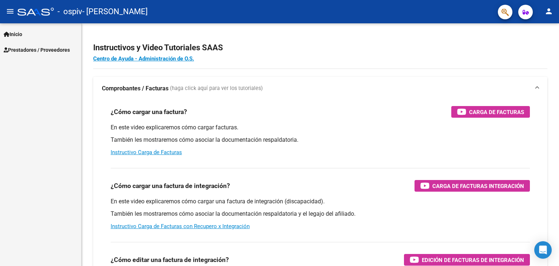 The image size is (559, 266). Describe the element at coordinates (320, 140) in the screenshot. I see `p: También les mostraremos cómo asociar la documentación respaldatoria.` at that location.